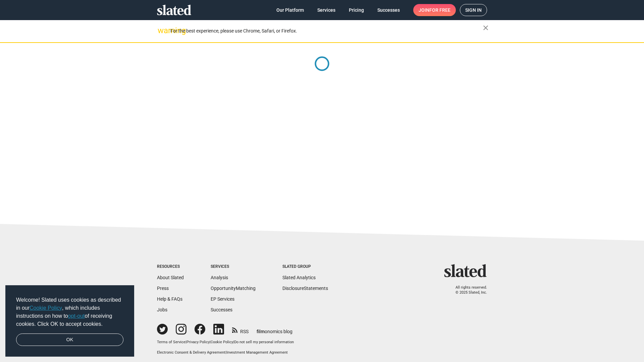  I want to click on a: RSS, so click(241, 330).